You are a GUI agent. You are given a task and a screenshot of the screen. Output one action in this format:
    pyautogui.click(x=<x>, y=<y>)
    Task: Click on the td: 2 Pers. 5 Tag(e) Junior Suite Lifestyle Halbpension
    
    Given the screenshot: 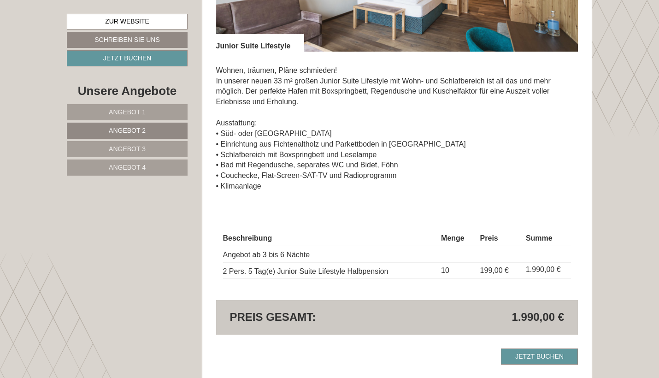 What is the action you would take?
    pyautogui.click(x=330, y=270)
    